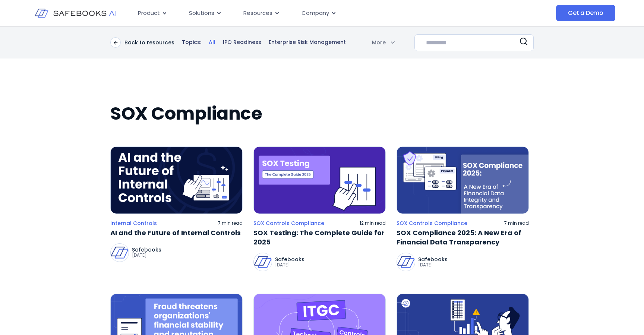 The image size is (644, 335). Describe the element at coordinates (319, 180) in the screenshot. I see `img: a hand touching a sheet of paper with the words sox testing on it` at that location.